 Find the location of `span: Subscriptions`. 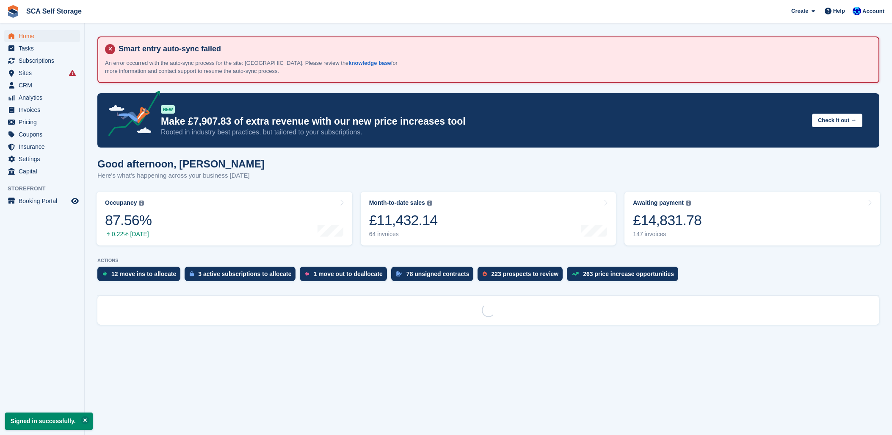

span: Subscriptions is located at coordinates (44, 61).